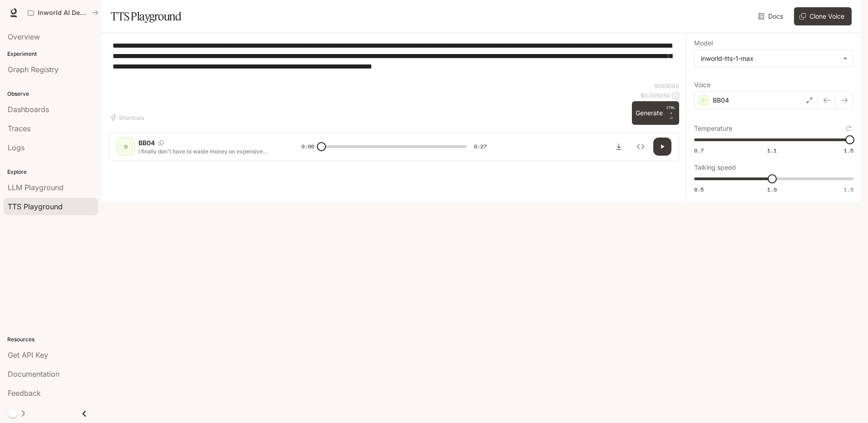  Describe the element at coordinates (671, 110) in the screenshot. I see `p: CTRL +` at that location.